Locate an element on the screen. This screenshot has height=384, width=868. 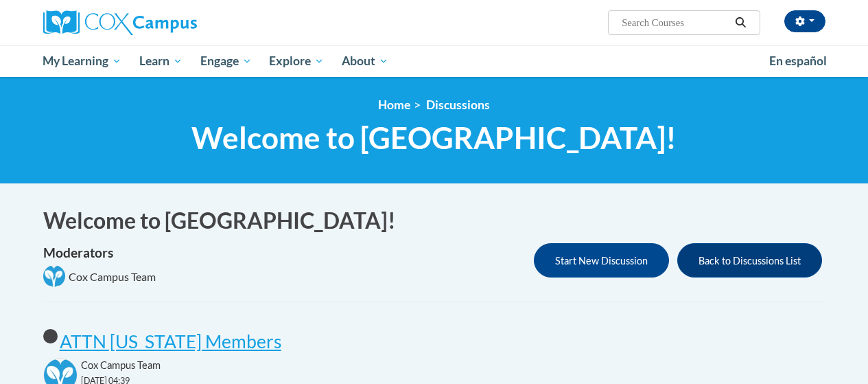
a: Explore is located at coordinates (297, 61).